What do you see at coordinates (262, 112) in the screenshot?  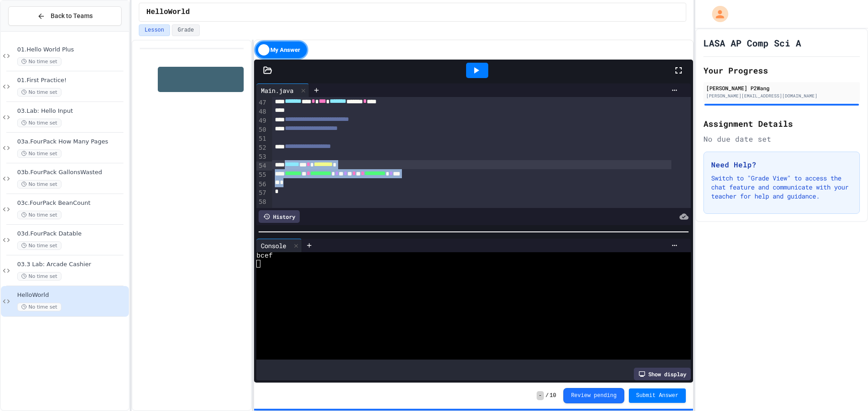 I see `div: 48` at bounding box center [262, 112].